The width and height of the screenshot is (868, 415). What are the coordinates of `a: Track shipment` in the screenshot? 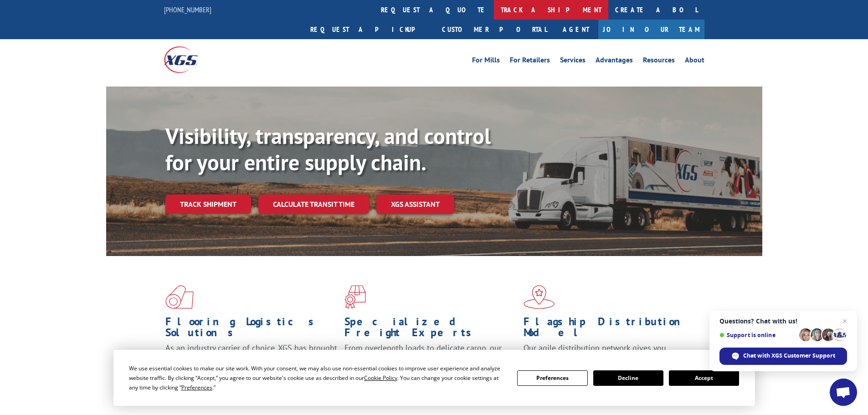 It's located at (208, 204).